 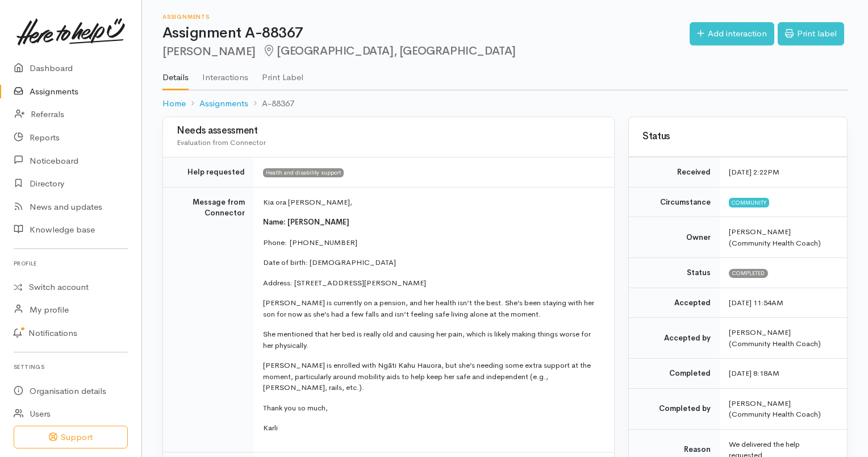 What do you see at coordinates (675, 302) in the screenshot?
I see `td: Accepted` at bounding box center [675, 302].